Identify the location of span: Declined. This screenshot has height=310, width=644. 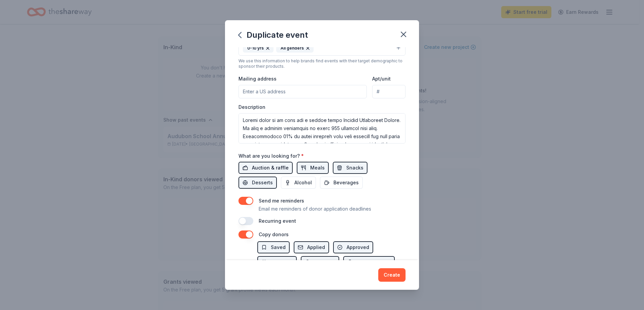
(325, 262).